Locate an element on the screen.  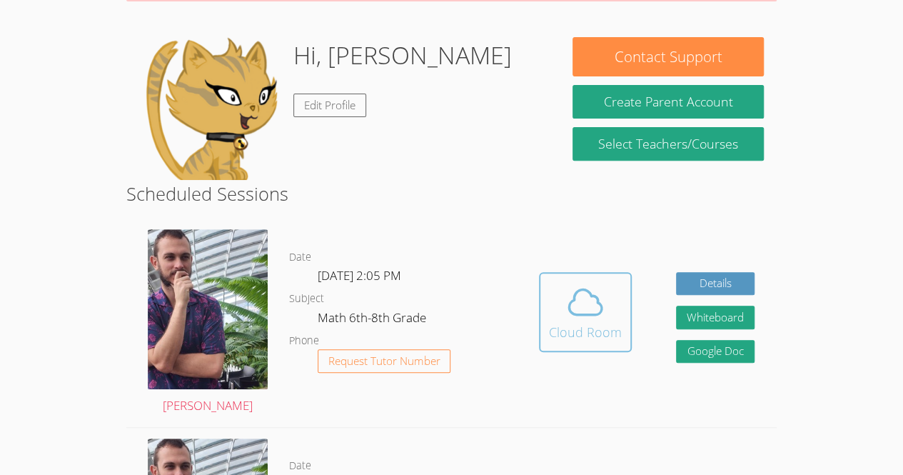
a: Select Teachers/Courses is located at coordinates (667, 143).